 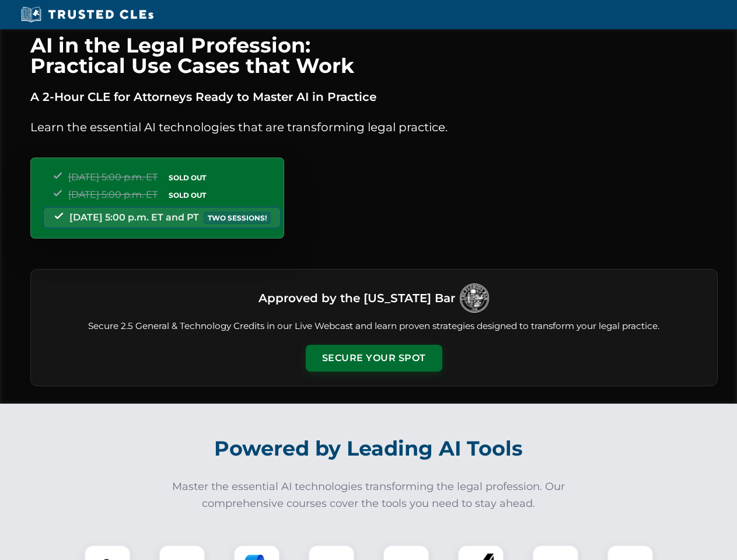 I want to click on p: A 2-Hour CLE for Attorneys Ready to Master AI in Practice, so click(x=374, y=97).